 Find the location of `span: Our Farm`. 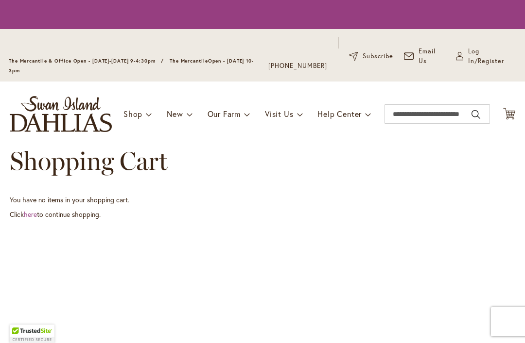

span: Our Farm is located at coordinates (224, 114).